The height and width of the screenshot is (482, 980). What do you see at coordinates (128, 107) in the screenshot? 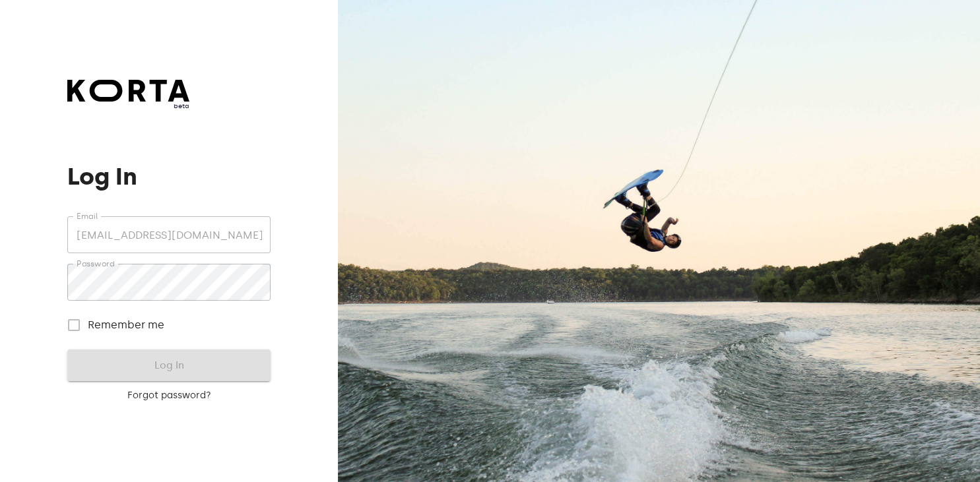
I see `span: beta` at bounding box center [128, 107].